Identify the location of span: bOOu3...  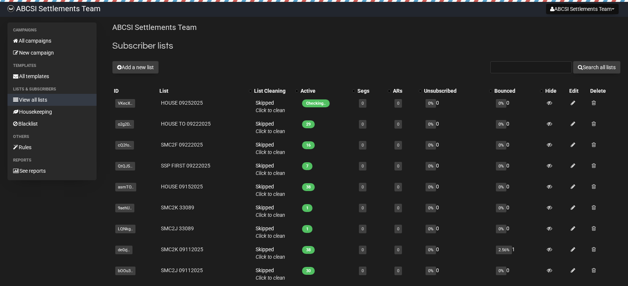
(125, 271).